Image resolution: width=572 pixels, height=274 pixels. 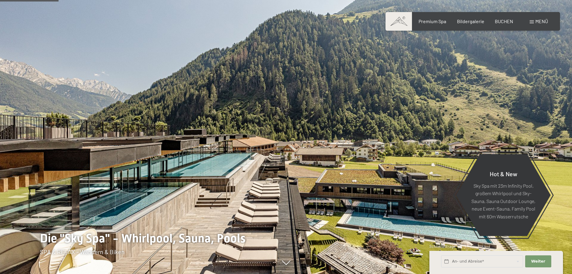 What do you see at coordinates (503, 201) in the screenshot?
I see `p: Sky Spa mit 23m Infinity Pool, großem Whirlpool und Sky-Sauna, Sauna Outdoor Lounge, neue Event-S...` at bounding box center [503, 201].